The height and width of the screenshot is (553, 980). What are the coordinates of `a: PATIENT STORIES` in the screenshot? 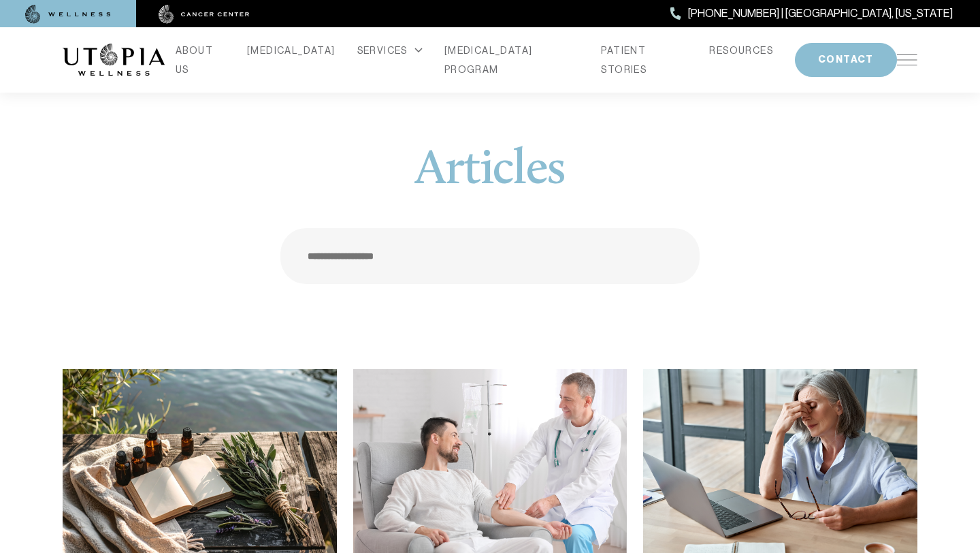 It's located at (644, 60).